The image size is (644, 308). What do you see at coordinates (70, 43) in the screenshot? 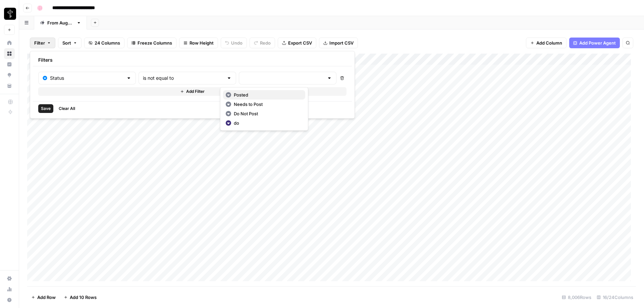
I see `button: Sort` at bounding box center [70, 43].